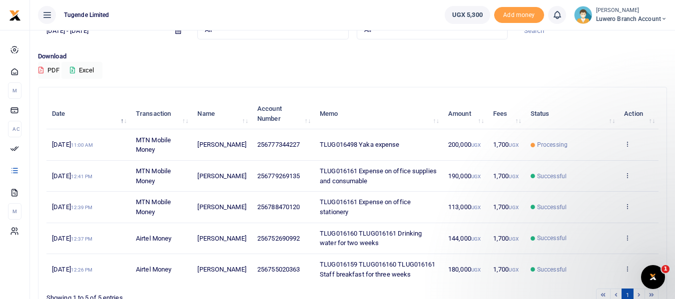 The width and height of the screenshot is (675, 299). I want to click on small: 12:41 PM, so click(82, 176).